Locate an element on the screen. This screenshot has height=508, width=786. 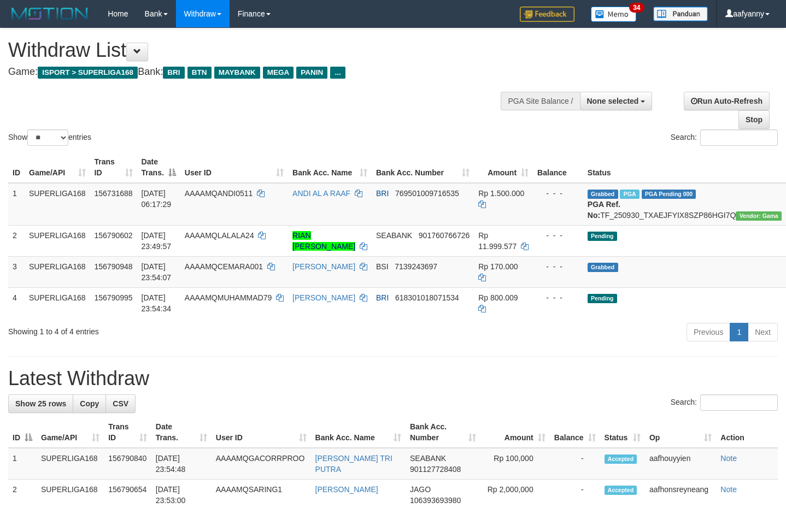
span: BTN is located at coordinates (199, 73).